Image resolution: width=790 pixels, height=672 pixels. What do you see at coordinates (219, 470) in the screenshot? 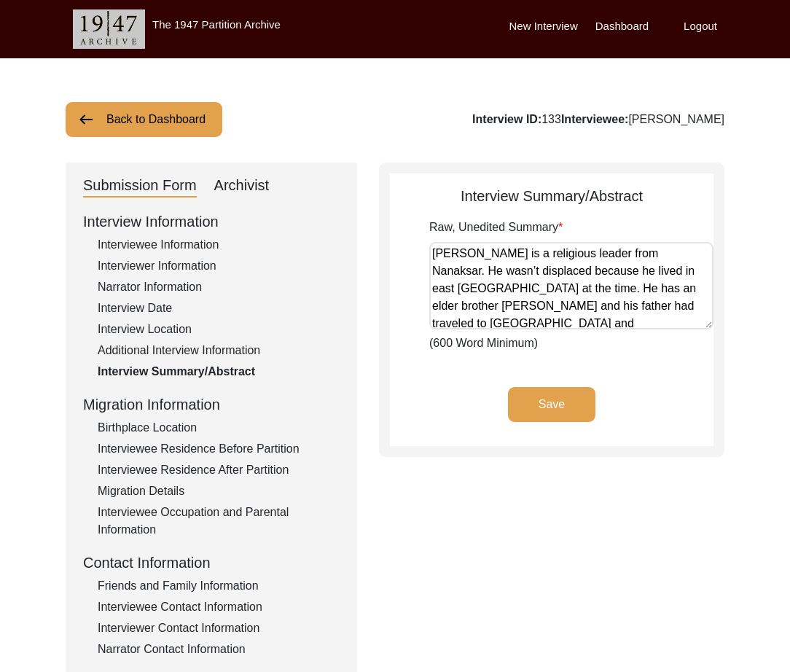
I see `div: Interviewee Residence After Partition` at bounding box center [219, 470].